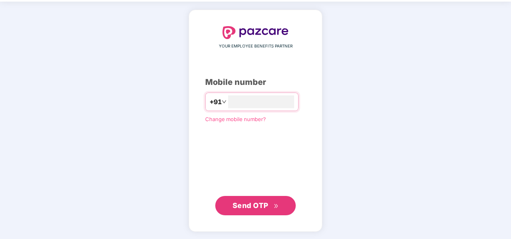  I want to click on div: Mobile number, so click(255, 82).